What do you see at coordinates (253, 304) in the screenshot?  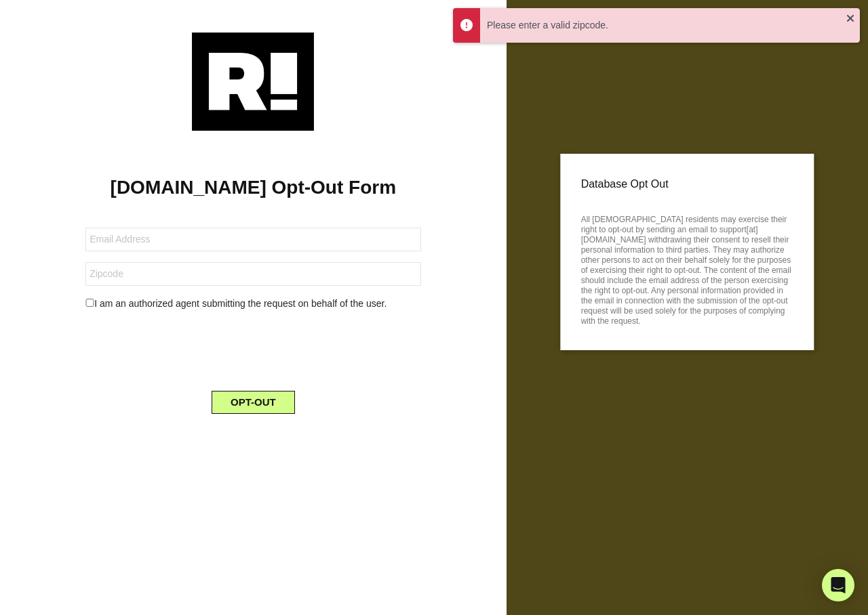 I see `div: I am an authorized agent submitting the request on behalf of the user.` at bounding box center [253, 304].